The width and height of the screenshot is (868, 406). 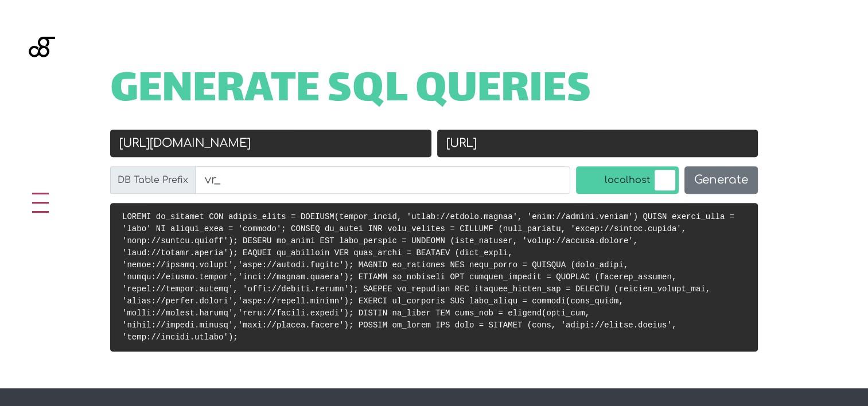 What do you see at coordinates (383, 180) in the screenshot?
I see `input: wp_` at bounding box center [383, 180].